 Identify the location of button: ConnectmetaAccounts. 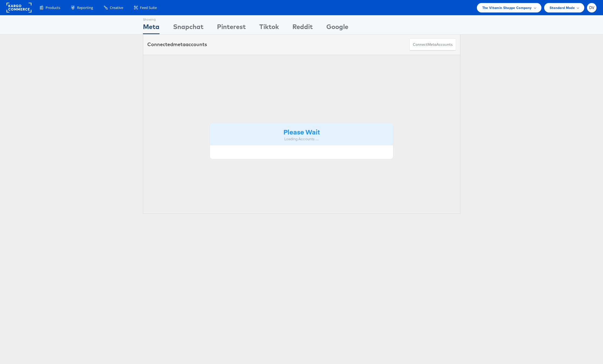
(433, 44).